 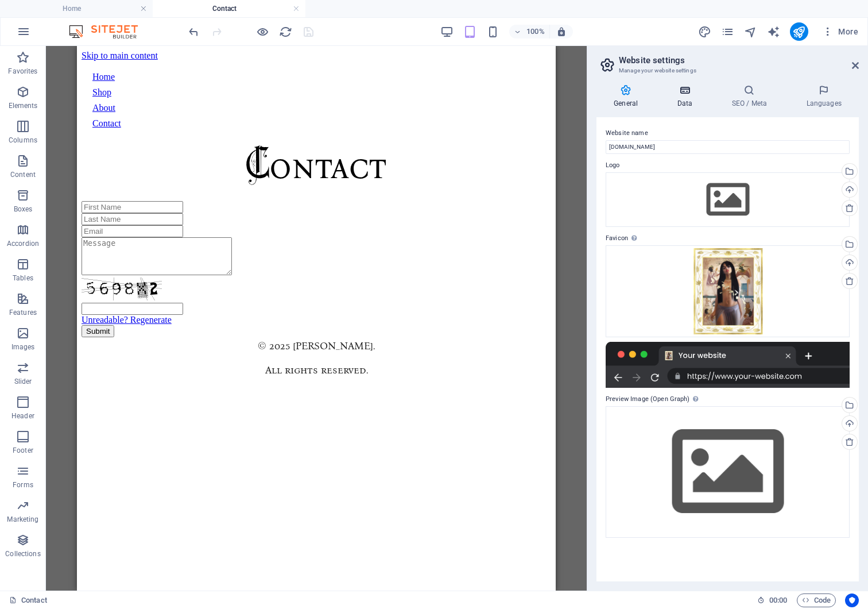 I want to click on a: Click to cancel selection. Double-click to open Pages, so click(x=28, y=600).